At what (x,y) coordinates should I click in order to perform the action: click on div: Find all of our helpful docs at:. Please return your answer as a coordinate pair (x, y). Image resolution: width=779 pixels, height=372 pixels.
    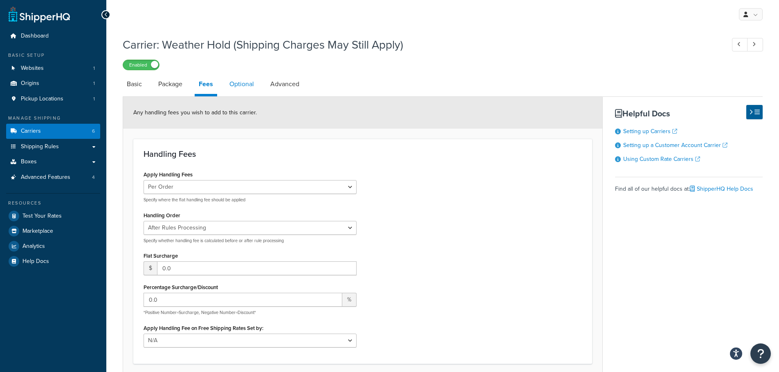
    Looking at the image, I should click on (688, 186).